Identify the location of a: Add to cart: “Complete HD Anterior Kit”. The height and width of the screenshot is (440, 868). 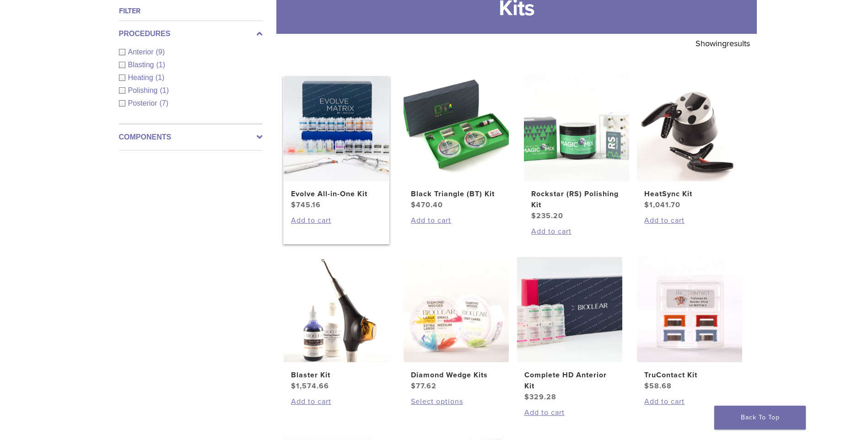
(570, 413).